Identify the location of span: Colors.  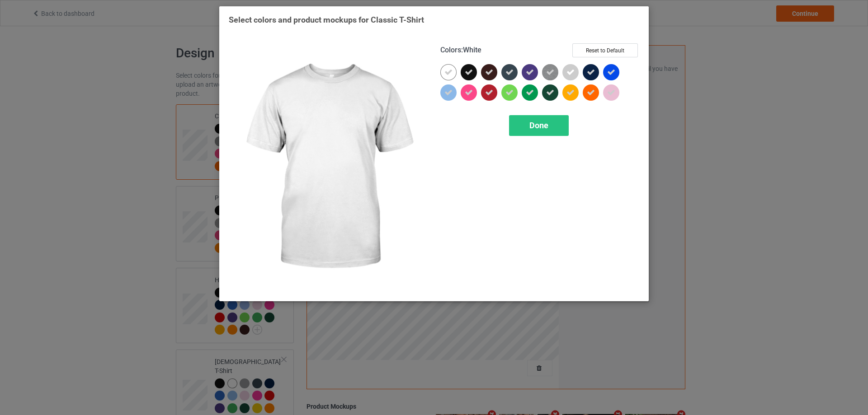
(450, 50).